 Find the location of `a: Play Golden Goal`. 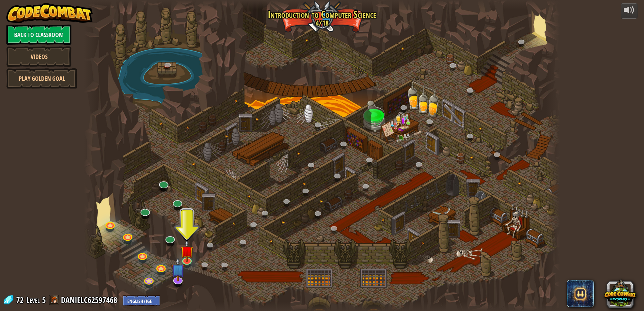

a: Play Golden Goal is located at coordinates (42, 79).